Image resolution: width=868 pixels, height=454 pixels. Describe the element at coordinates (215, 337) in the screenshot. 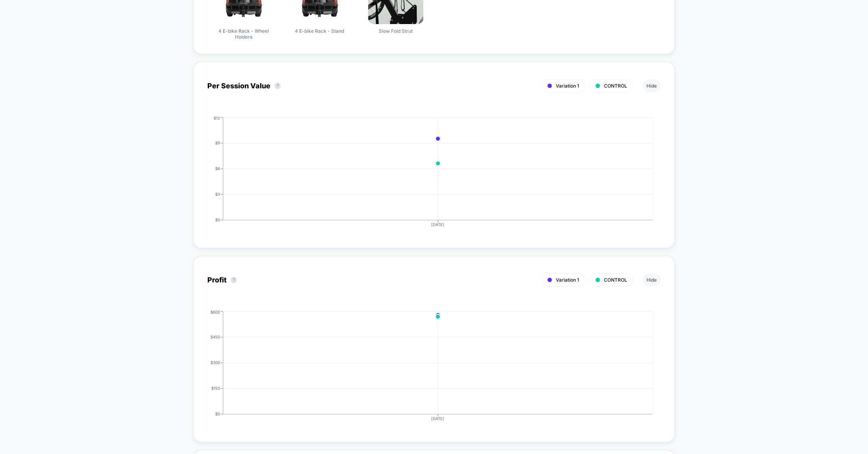

I see `tspan: $450` at that location.